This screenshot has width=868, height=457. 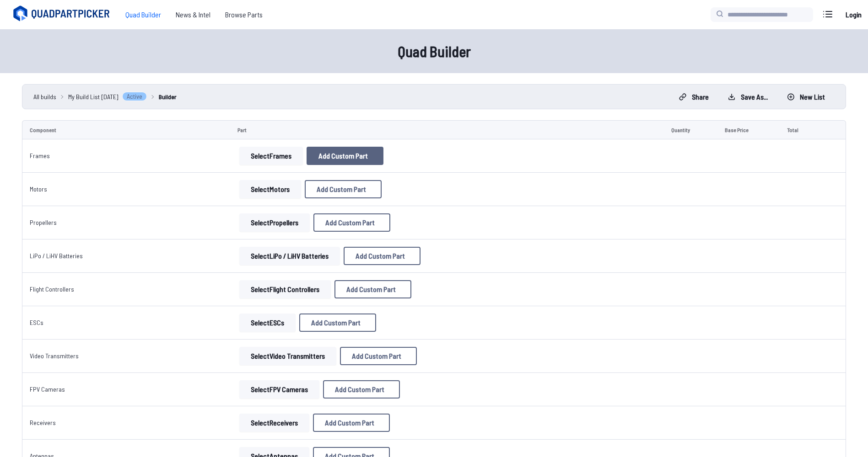 What do you see at coordinates (285, 289) in the screenshot?
I see `a: SelectFlight Controllers` at bounding box center [285, 289].